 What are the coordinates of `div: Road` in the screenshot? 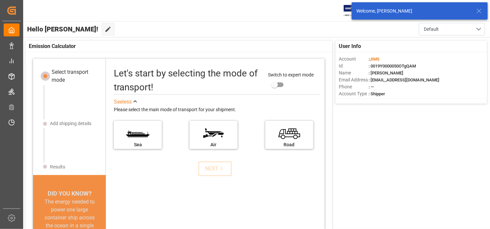 It's located at (289, 144).